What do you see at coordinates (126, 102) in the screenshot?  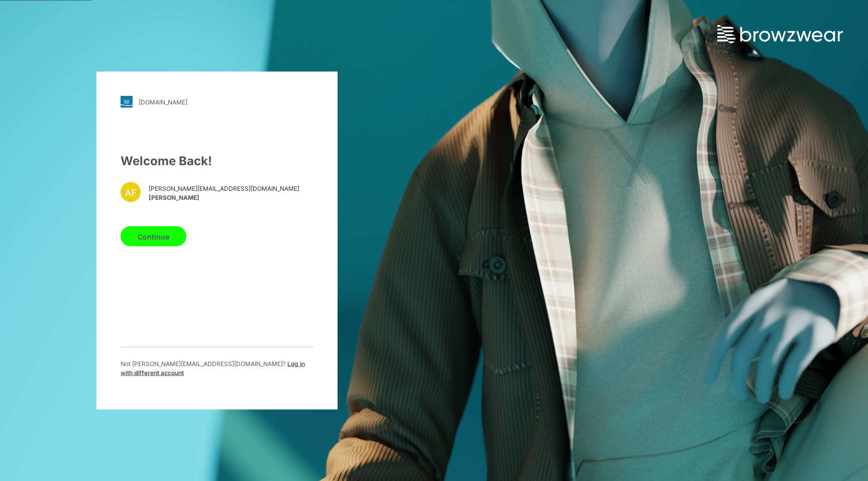 I see `img: stylezone-logo.562084cfcfab977791bfbf7441f1a819.svg` at bounding box center [126, 102].